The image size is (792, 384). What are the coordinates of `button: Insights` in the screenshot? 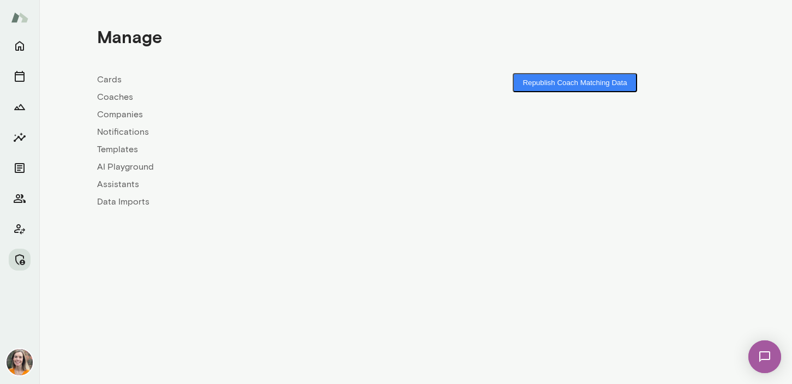 It's located at (20, 137).